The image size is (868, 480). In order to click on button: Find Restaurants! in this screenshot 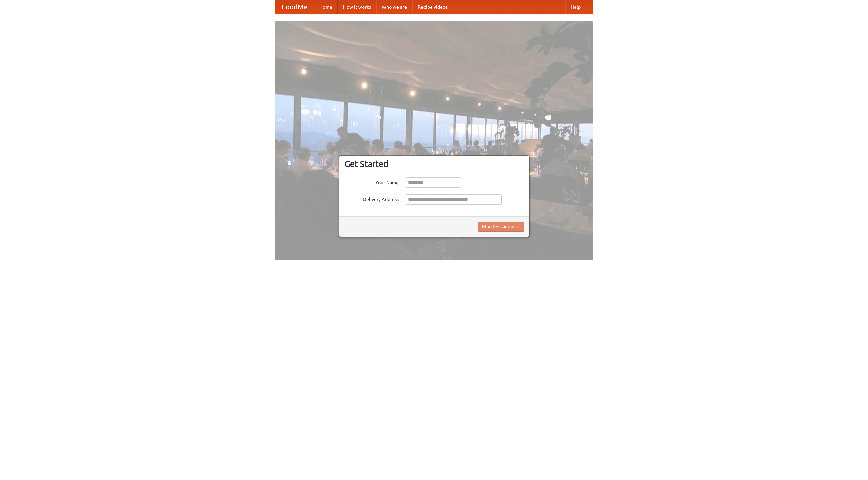, I will do `click(501, 227)`.